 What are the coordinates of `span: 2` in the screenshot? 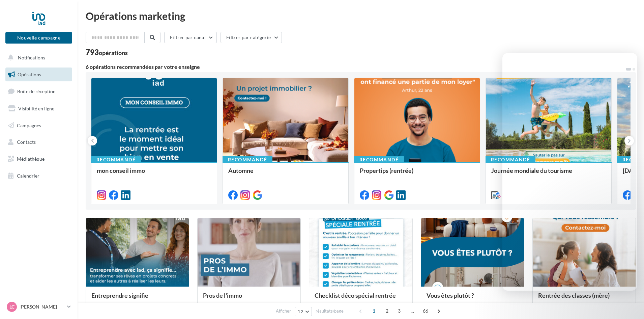 It's located at (387, 311).